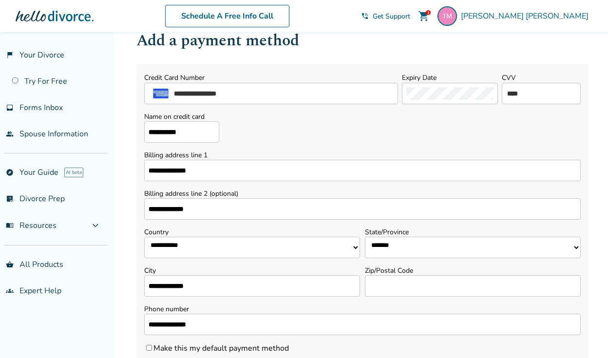 This screenshot has width=608, height=358. What do you see at coordinates (182, 116) in the screenshot?
I see `label: Name on credit card` at bounding box center [182, 116].